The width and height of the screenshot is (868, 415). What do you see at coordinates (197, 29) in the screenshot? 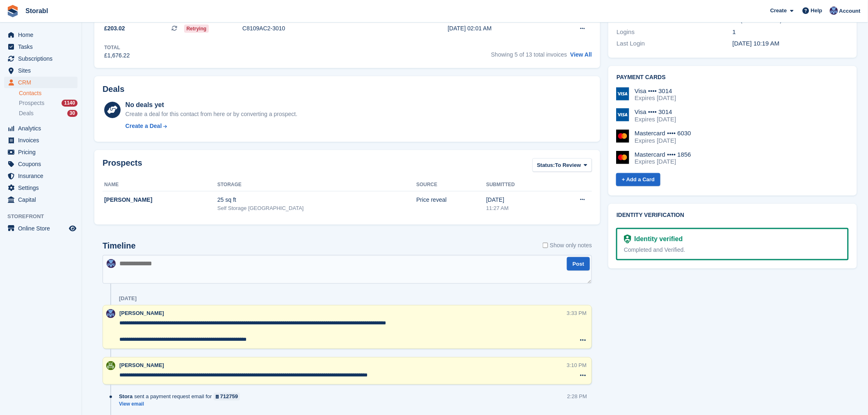
I see `span: Retrying` at bounding box center [197, 29].